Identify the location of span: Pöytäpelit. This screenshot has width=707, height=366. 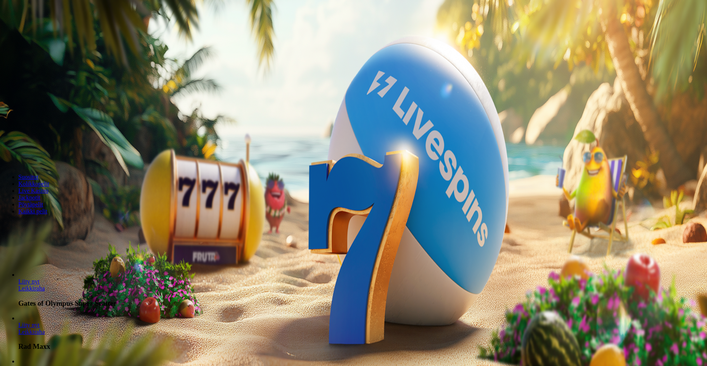
(31, 204).